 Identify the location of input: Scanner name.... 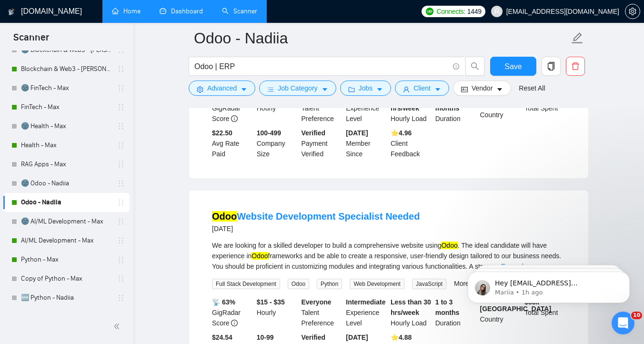
(382, 38).